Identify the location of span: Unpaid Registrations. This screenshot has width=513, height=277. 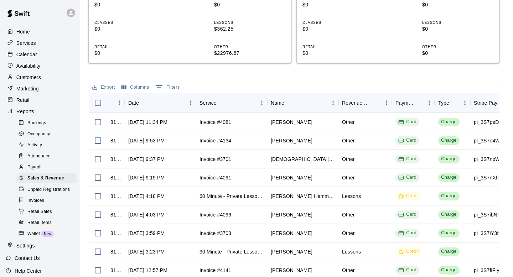
(48, 190).